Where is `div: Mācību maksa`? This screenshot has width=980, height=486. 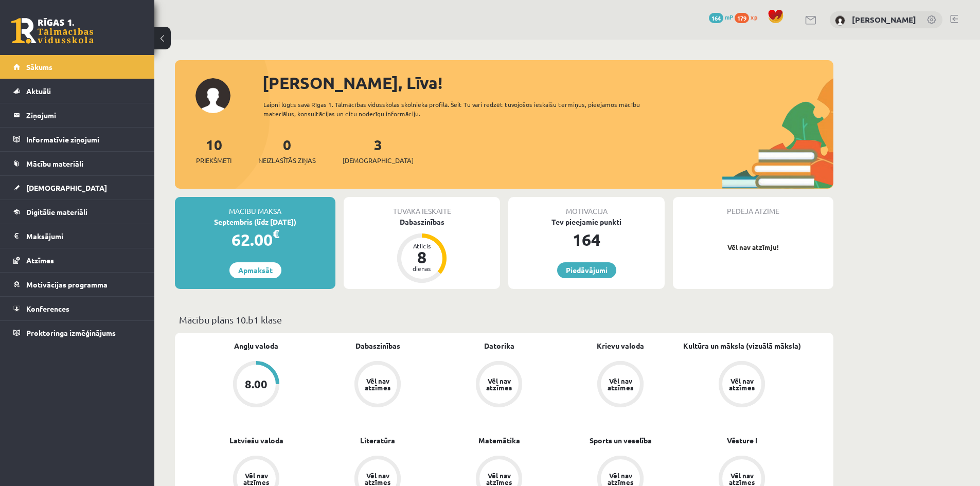
div: Mācību maksa is located at coordinates (255, 206).